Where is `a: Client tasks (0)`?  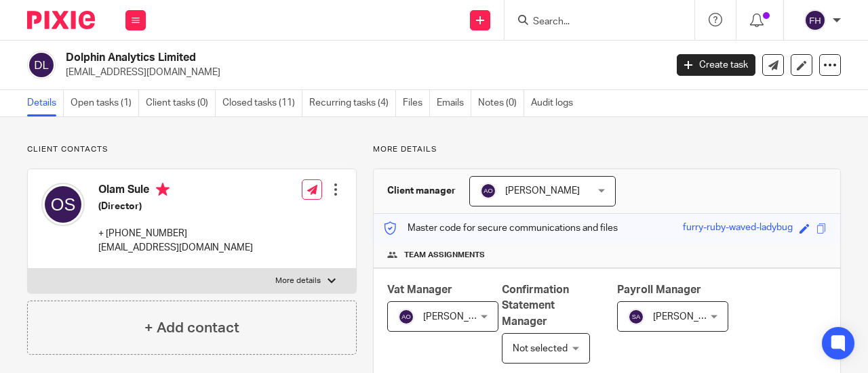 a: Client tasks (0) is located at coordinates (180, 103).